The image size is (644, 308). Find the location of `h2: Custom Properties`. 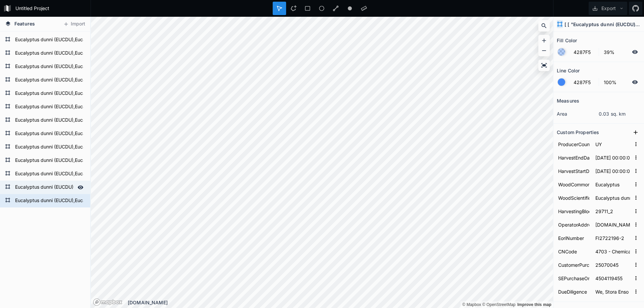

h2: Custom Properties is located at coordinates (578, 132).